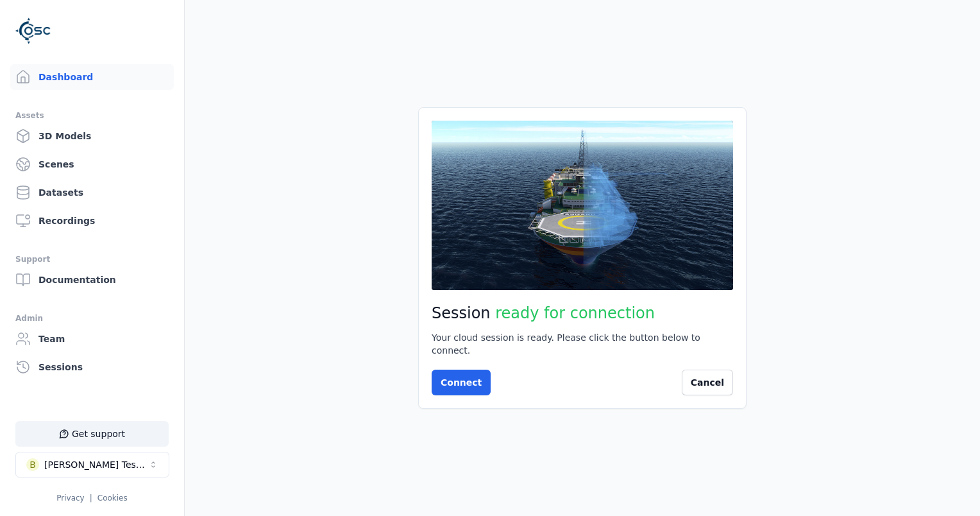 Image resolution: width=980 pixels, height=516 pixels. What do you see at coordinates (32, 465) in the screenshot?
I see `div: B` at bounding box center [32, 465].